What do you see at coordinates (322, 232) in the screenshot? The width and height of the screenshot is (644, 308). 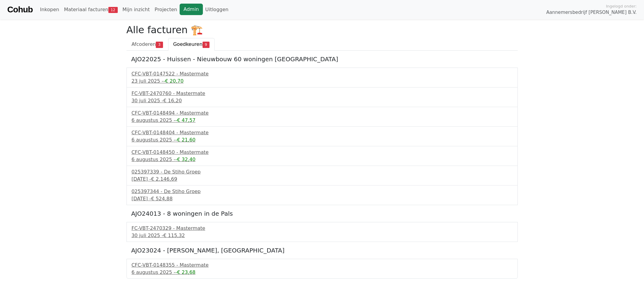 I see `a: FC-VBT-2470329 - Mastermate30 juli 2025 -€ 115,32` at bounding box center [322, 232].